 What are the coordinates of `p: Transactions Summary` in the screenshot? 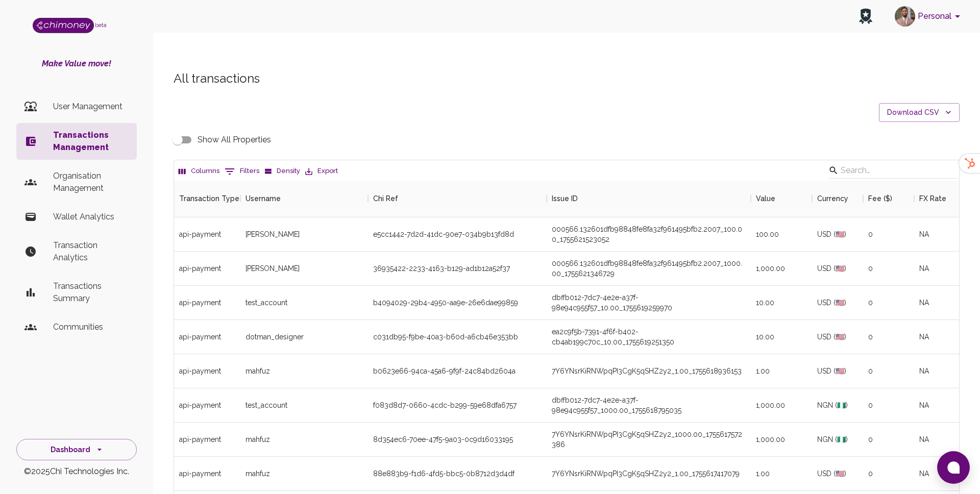 It's located at (91, 292).